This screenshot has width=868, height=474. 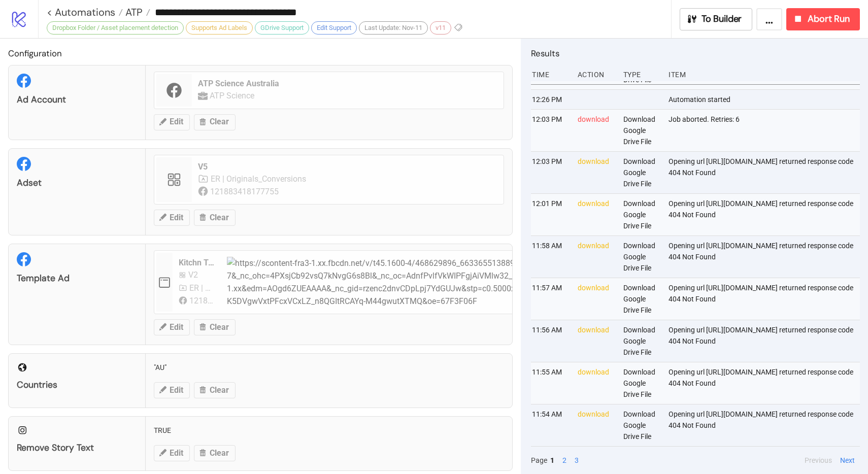 I want to click on div: Supports Ad Labels, so click(x=219, y=28).